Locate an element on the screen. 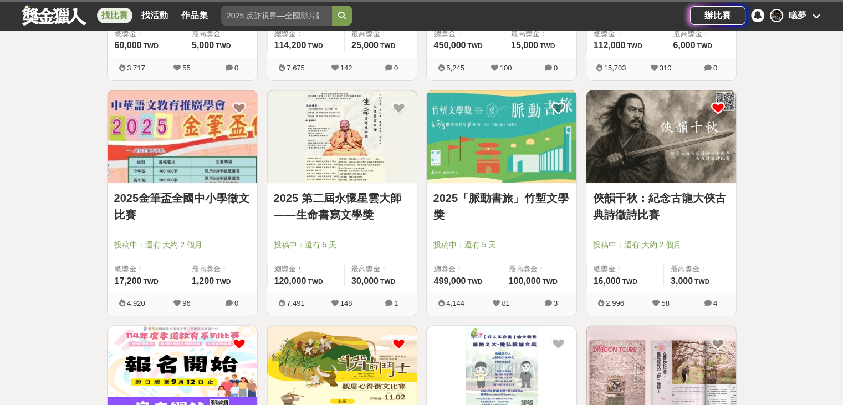  span: 1,200 is located at coordinates (203, 280).